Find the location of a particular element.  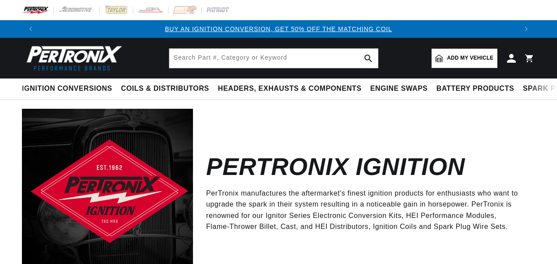

img: Pertronix is located at coordinates (72, 58).